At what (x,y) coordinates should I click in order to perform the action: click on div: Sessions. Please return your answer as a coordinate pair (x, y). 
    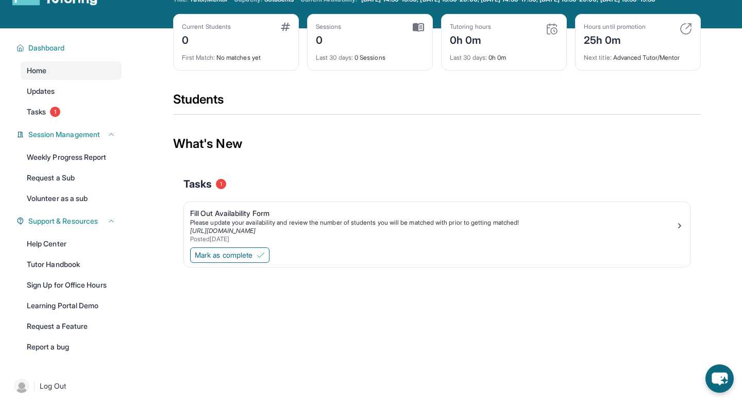
    Looking at the image, I should click on (329, 27).